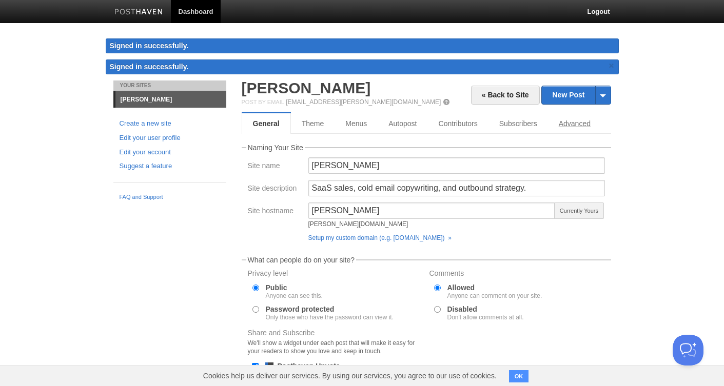  Describe the element at coordinates (170, 138) in the screenshot. I see `a: Edit your user profile` at that location.